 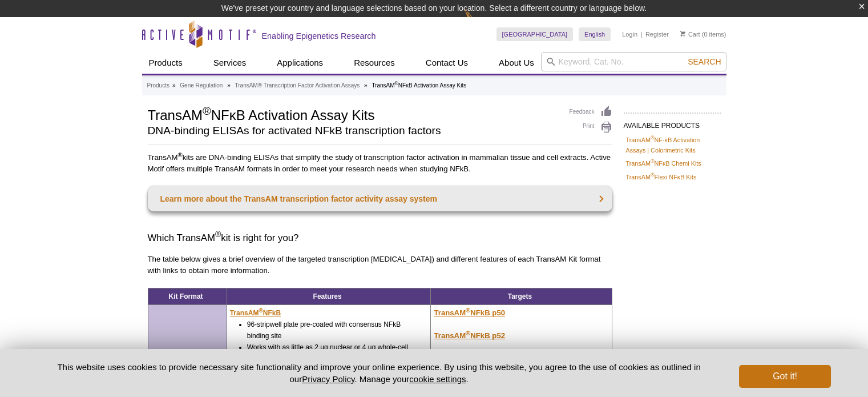 What do you see at coordinates (380, 198) in the screenshot?
I see `a: Learn more about the TransAM transcription factor activity assay system` at bounding box center [380, 198].